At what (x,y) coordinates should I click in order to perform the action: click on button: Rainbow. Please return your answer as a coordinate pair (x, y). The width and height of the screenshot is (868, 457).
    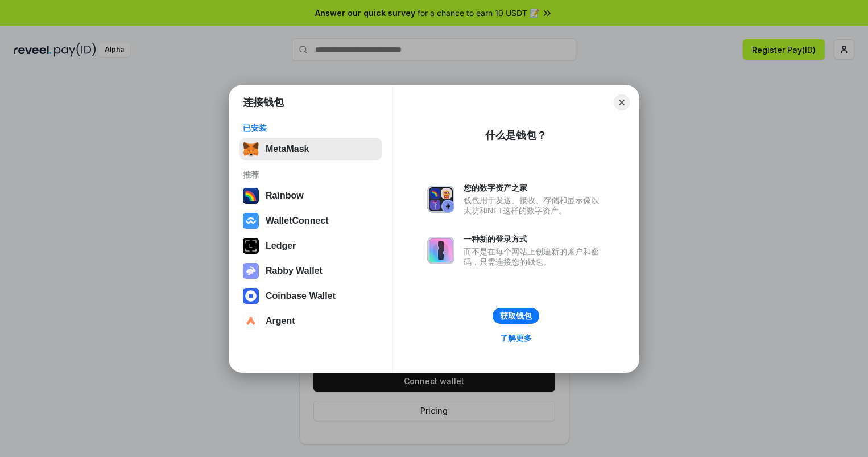
    Looking at the image, I should click on (311, 195).